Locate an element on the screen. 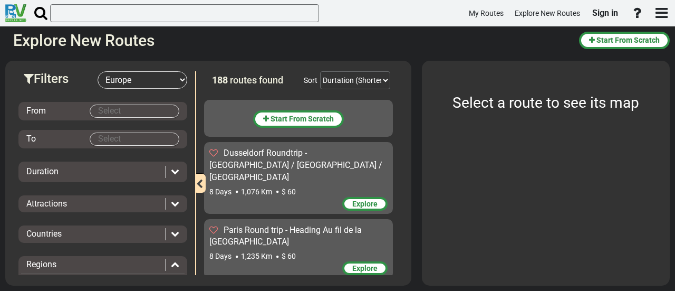  span: From is located at coordinates (36, 110).